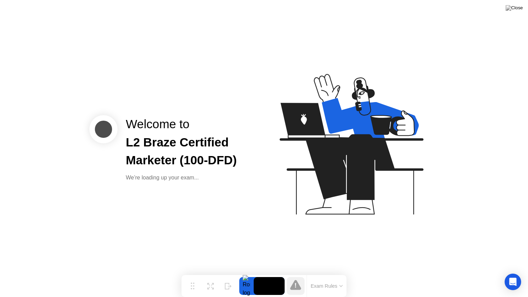 The image size is (528, 297). Describe the element at coordinates (327, 286) in the screenshot. I see `button: Exam Rules` at that location.